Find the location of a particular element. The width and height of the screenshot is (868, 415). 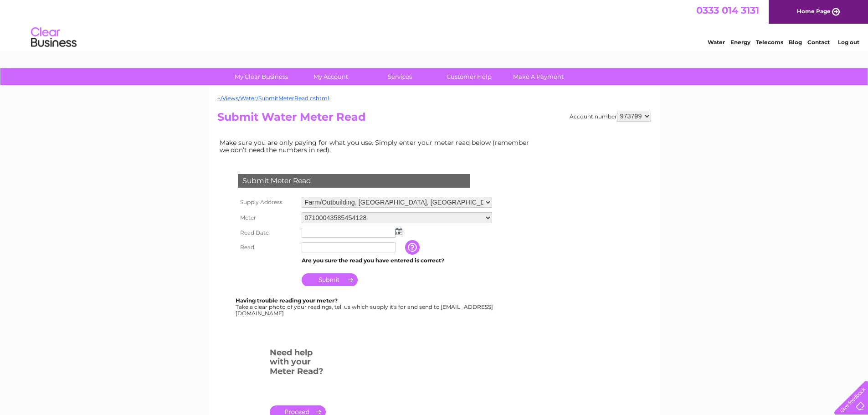

div: Account number is located at coordinates (610, 116).